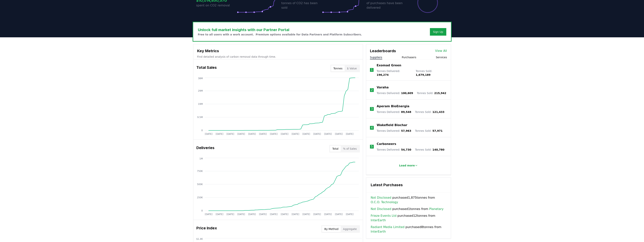  Describe the element at coordinates (393, 106) in the screenshot. I see `a: Aperam BioEnergia` at that location.